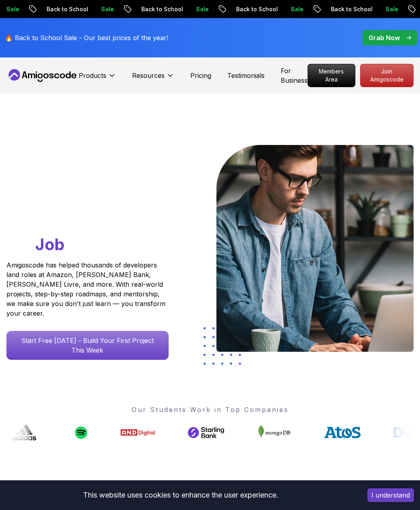 The image size is (420, 510). I want to click on a: Members Area, so click(332, 76).